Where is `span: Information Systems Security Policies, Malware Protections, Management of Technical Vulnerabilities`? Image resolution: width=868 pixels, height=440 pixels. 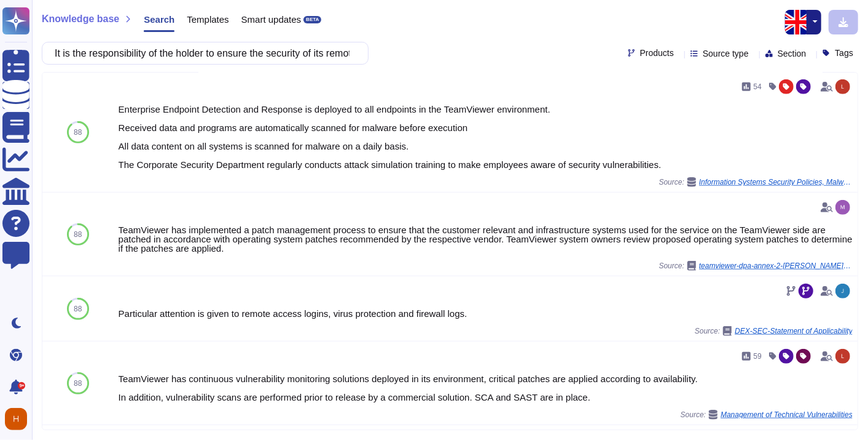 span: Information Systems Security Policies, Malware Protections, Management of Technical Vulnerabilities is located at coordinates (776, 182).